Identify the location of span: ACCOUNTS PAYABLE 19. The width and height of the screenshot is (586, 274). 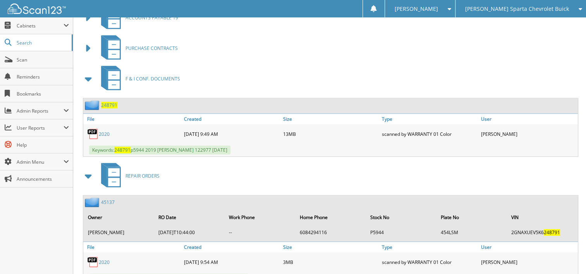
(152, 17).